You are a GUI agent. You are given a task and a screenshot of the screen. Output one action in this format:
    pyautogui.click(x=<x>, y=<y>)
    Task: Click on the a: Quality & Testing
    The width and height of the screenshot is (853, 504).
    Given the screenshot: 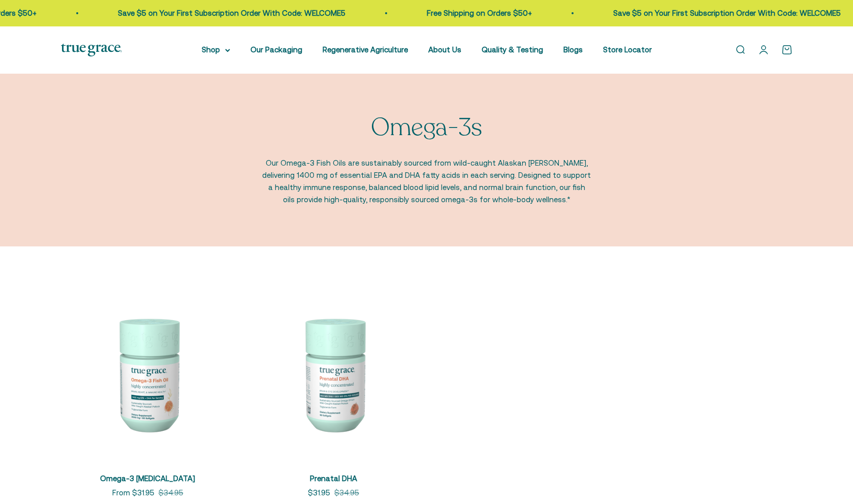 What is the action you would take?
    pyautogui.click(x=512, y=49)
    